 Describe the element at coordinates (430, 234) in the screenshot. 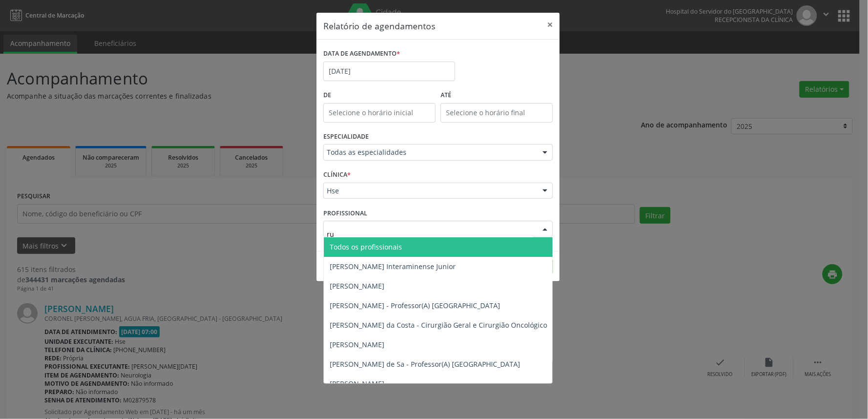

I see `input: Selecione um profissional` at that location.